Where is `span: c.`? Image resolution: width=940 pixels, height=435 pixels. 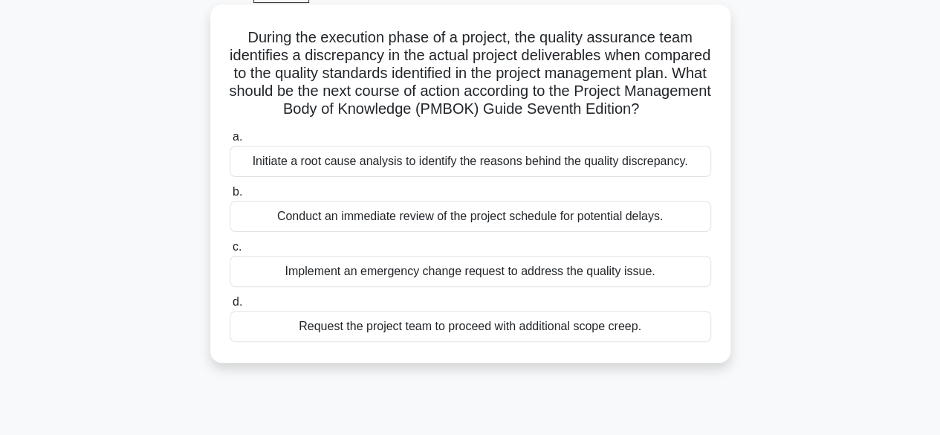
span: c. is located at coordinates (237, 246).